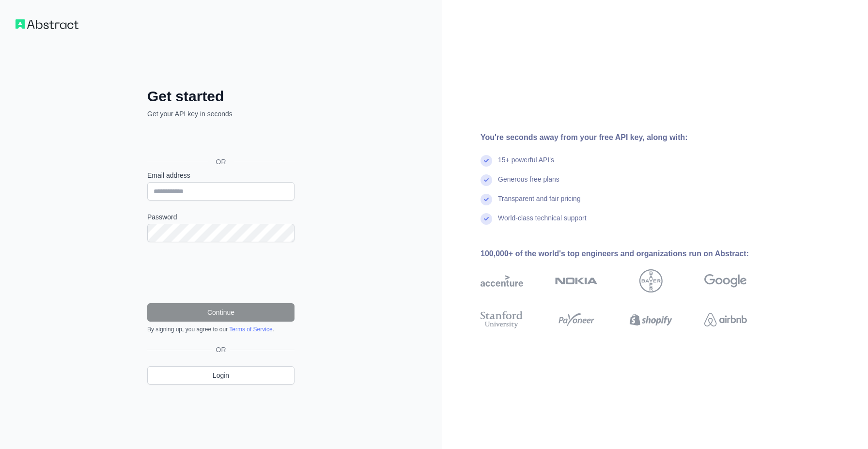 Image resolution: width=868 pixels, height=449 pixels. Describe the element at coordinates (576, 281) in the screenshot. I see `img: nokia` at that location.